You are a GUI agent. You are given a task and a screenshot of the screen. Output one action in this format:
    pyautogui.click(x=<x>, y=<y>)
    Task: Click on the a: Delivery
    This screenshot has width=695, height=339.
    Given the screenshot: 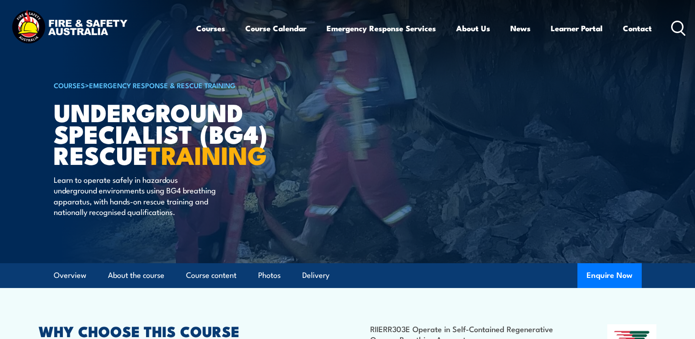 What is the action you would take?
    pyautogui.click(x=315, y=275)
    